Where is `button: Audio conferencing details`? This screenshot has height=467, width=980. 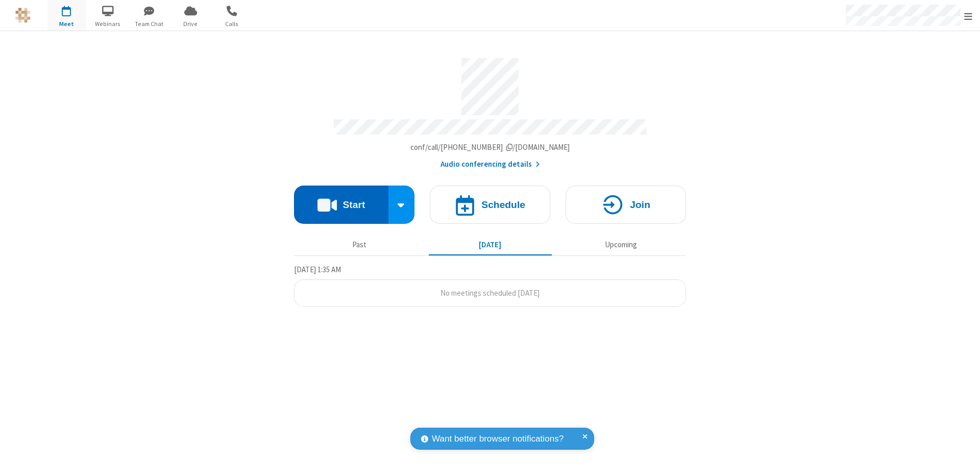
button: Audio conferencing details is located at coordinates (490, 164).